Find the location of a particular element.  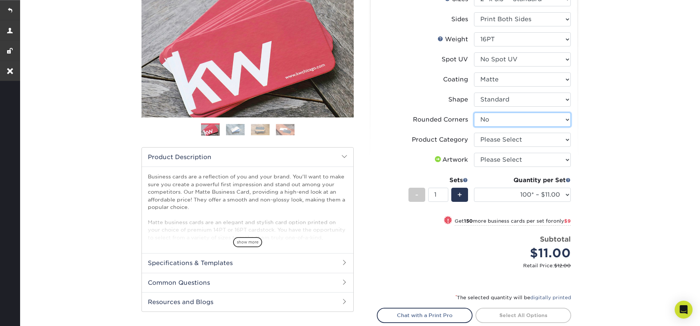

img: Business Cards 04 is located at coordinates (285, 130).